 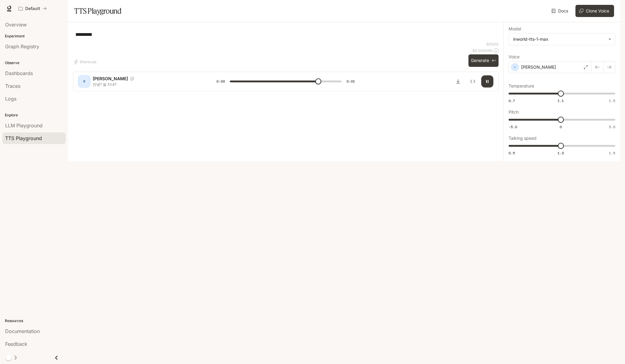 I want to click on p: 안녕? 잘 지내?, so click(x=147, y=84).